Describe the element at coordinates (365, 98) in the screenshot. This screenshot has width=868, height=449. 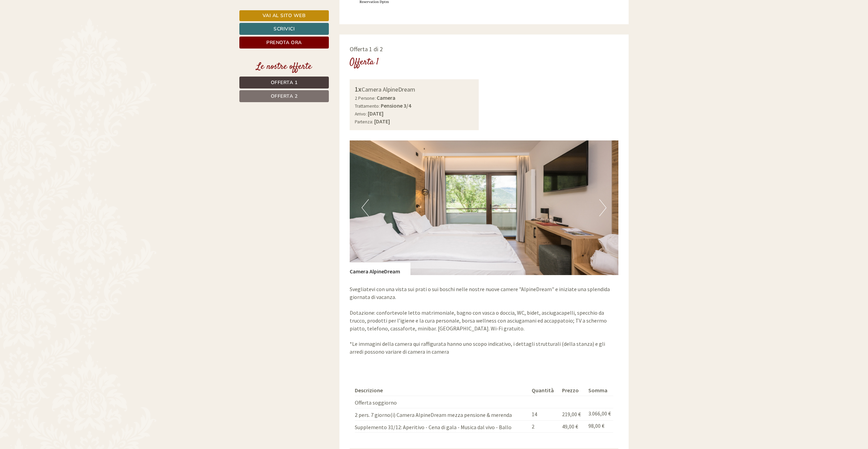
I see `small: 2 Persone:` at that location.